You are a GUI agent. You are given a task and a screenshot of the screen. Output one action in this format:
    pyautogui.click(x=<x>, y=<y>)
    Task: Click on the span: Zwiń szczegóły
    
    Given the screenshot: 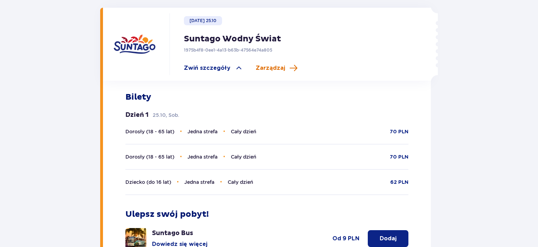 What is the action you would take?
    pyautogui.click(x=207, y=68)
    